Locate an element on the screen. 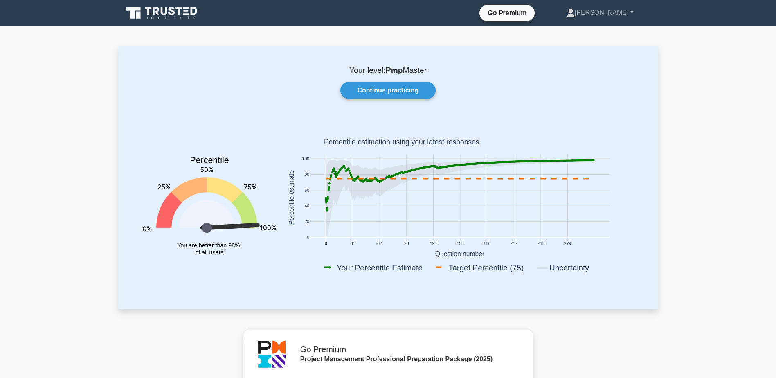 The height and width of the screenshot is (378, 776). tspan: You are better than 98% is located at coordinates (209, 246).